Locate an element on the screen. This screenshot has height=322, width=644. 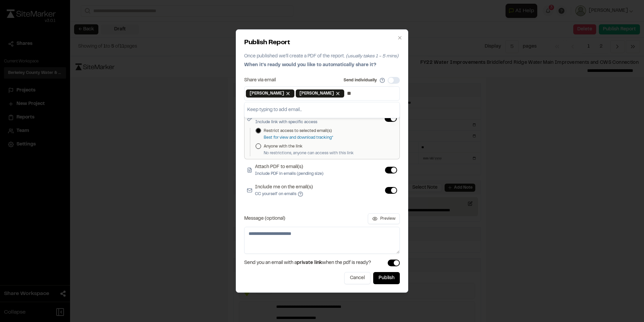
span: private link is located at coordinates (309, 263).